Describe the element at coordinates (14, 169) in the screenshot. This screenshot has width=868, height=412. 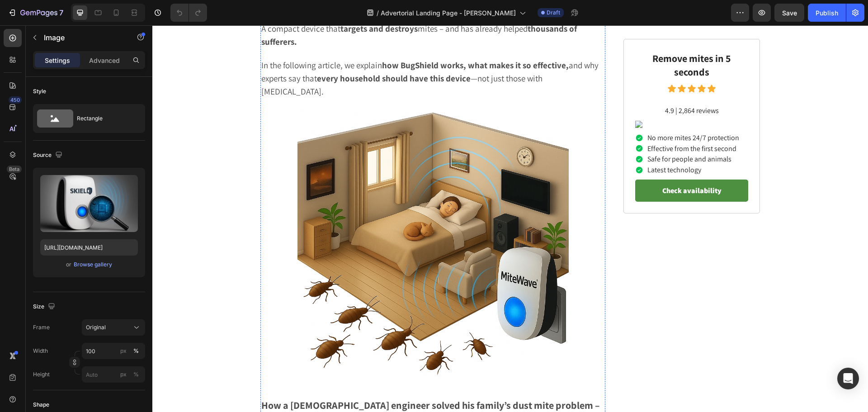
I see `div: Beta` at that location.